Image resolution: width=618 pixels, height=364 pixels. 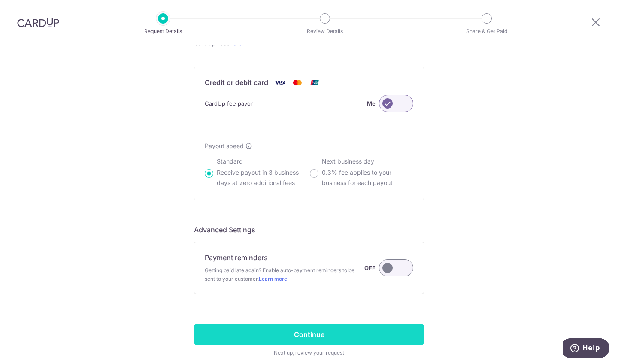 What do you see at coordinates (309, 268) in the screenshot?
I see `div: Payment reminders Getting paid late again? Enable auto-payment reminders to be sent to your custo...` at bounding box center [309, 268].